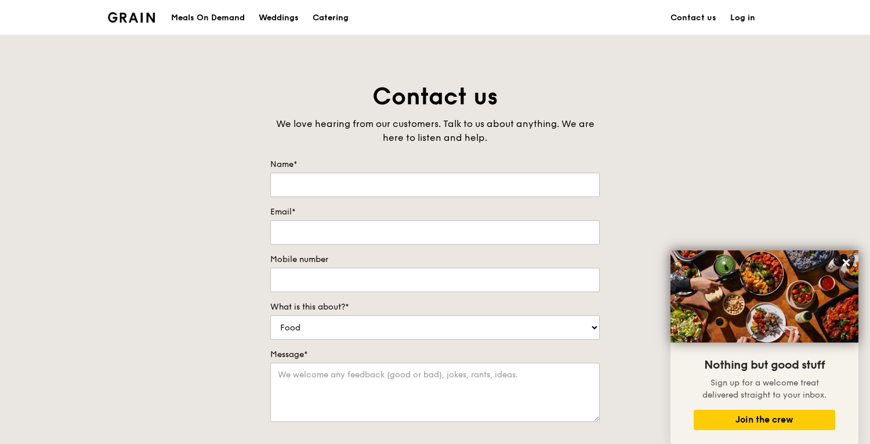  What do you see at coordinates (331, 18) in the screenshot?
I see `a: Catering` at bounding box center [331, 18].